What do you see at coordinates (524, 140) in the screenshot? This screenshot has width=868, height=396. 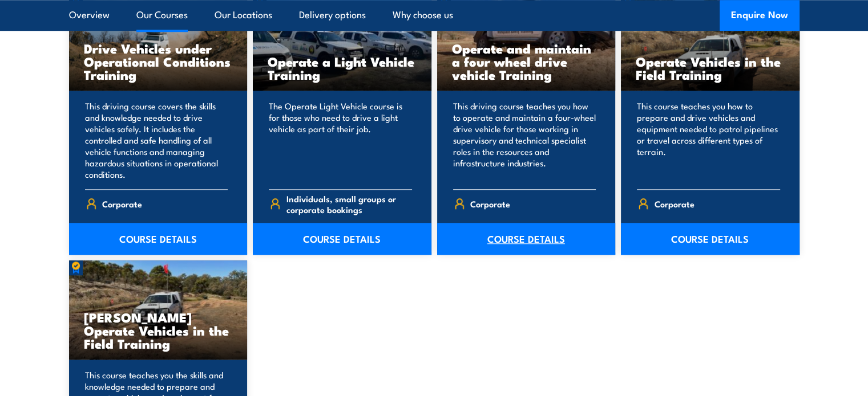 I see `p: This driving course teaches you how to operate and maintain a four-wheel drive vehicle for those ...` at bounding box center [524, 140].